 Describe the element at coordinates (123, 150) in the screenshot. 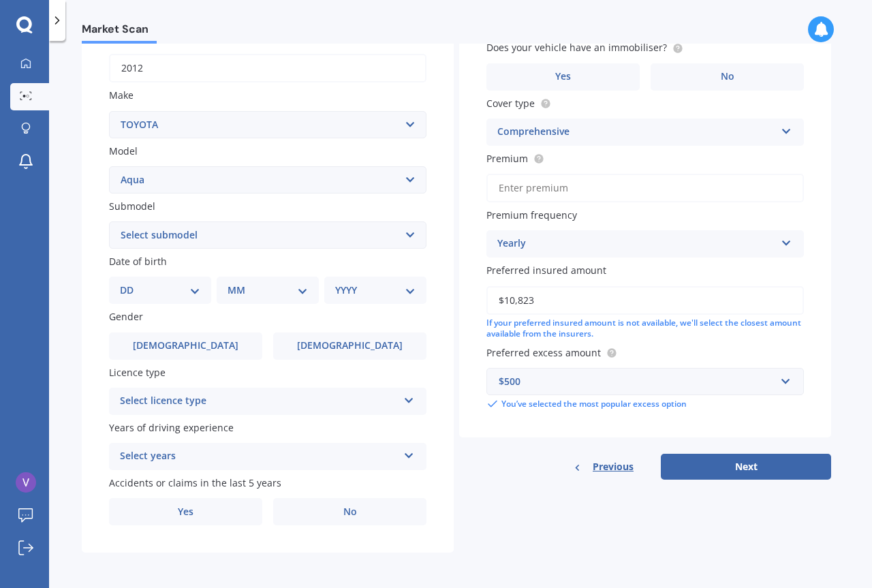

I see `span: Model` at that location.